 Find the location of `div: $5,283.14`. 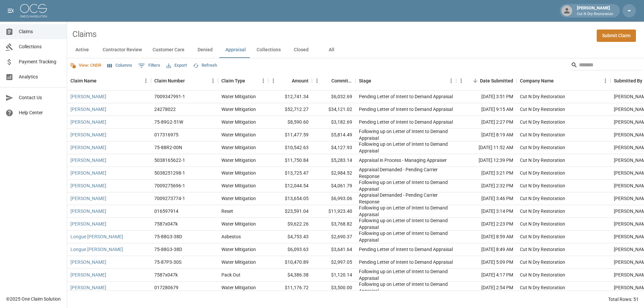

div: $5,283.14 is located at coordinates (333, 161).